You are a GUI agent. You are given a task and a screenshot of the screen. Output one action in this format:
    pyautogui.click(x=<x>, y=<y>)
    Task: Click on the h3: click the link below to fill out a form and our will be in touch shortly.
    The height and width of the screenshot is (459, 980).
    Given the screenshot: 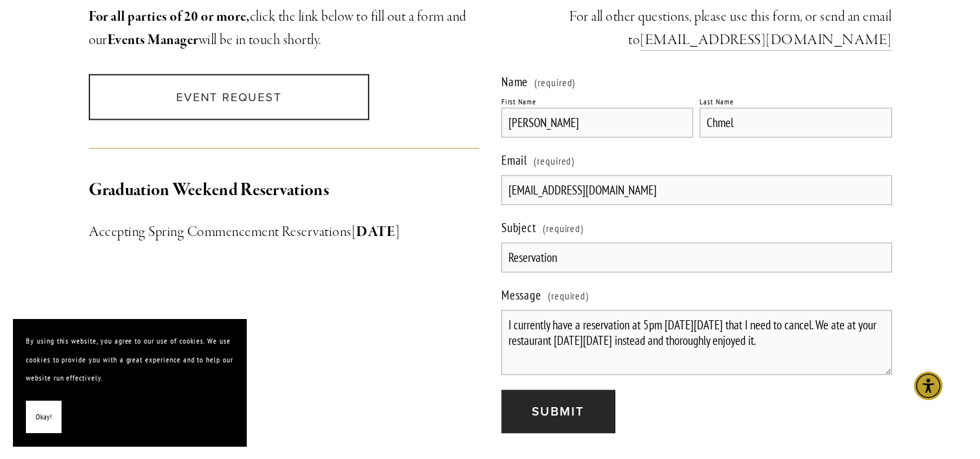 What is the action you would take?
    pyautogui.click(x=284, y=28)
    